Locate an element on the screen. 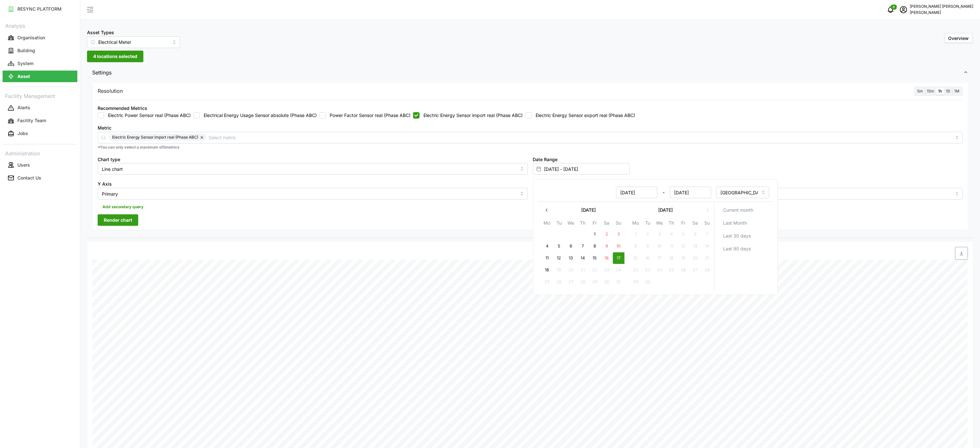 The height and width of the screenshot is (448, 980). button: 11 August 2025 is located at coordinates (547, 258).